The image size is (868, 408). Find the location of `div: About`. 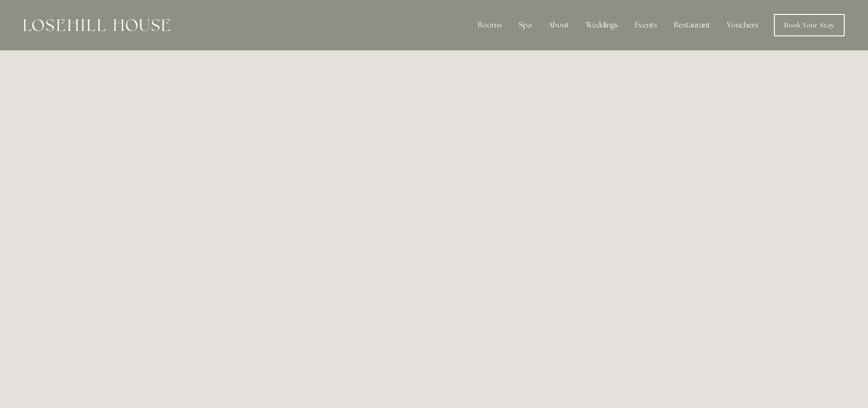

div: About is located at coordinates (558, 25).